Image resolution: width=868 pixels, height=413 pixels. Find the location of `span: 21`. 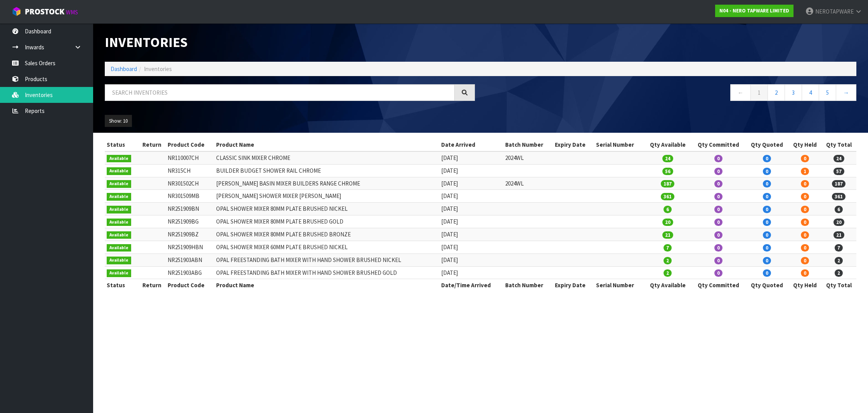

span: 21 is located at coordinates (839, 235).